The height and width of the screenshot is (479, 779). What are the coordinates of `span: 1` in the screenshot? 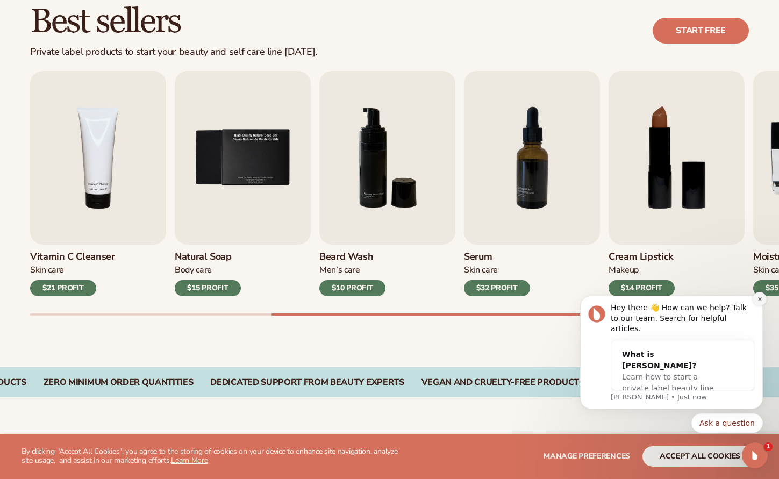 It's located at (768, 447).